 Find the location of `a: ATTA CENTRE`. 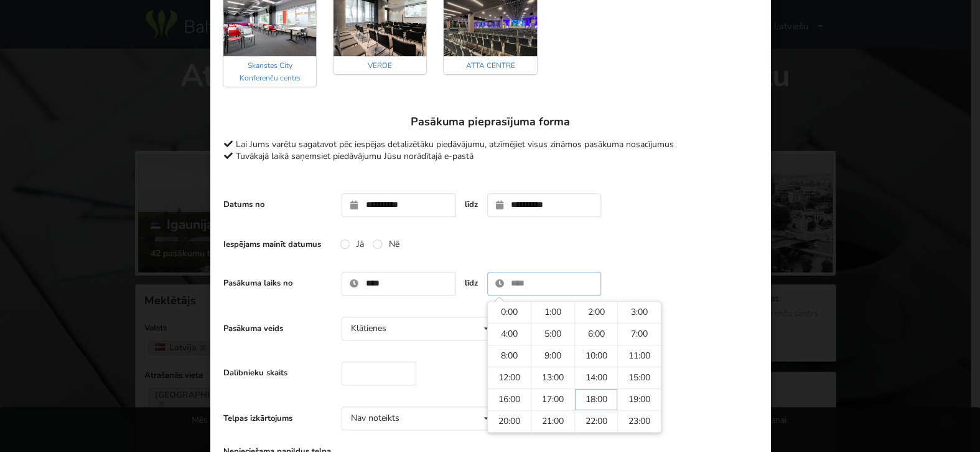

a: ATTA CENTRE is located at coordinates (490, 66).